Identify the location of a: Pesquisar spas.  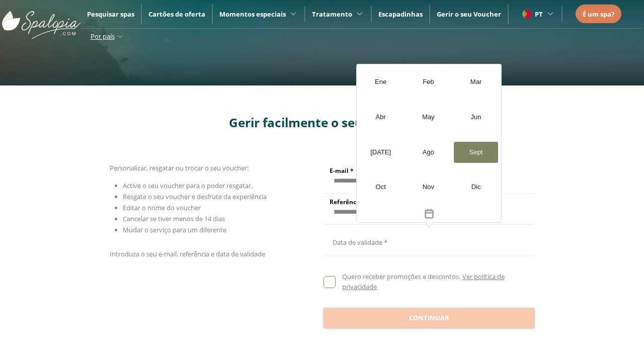
(111, 14).